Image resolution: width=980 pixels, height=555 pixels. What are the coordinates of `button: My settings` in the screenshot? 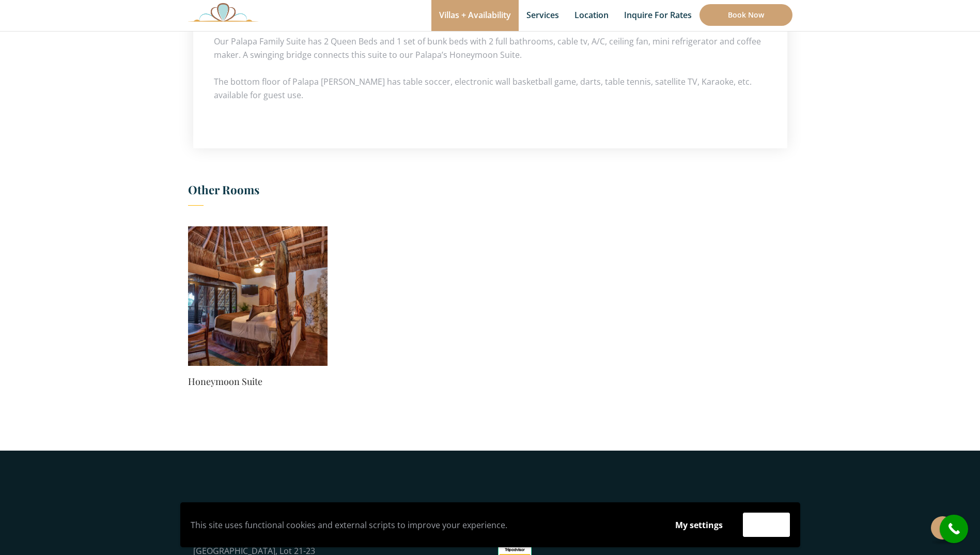 It's located at (699, 525).